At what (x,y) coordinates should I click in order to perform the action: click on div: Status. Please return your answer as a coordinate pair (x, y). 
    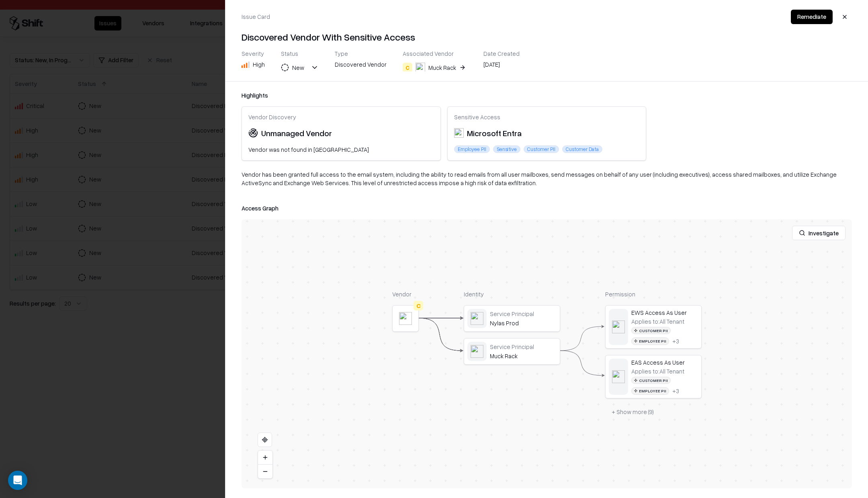
    Looking at the image, I should click on (299, 53).